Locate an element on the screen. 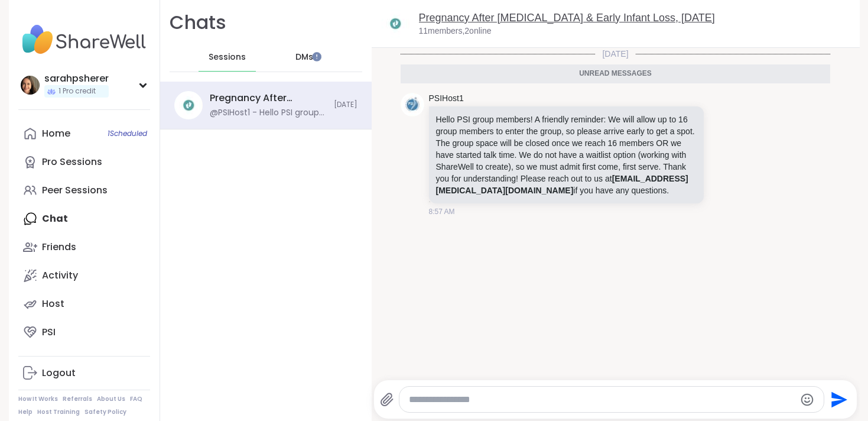  a: Home1Scheduled is located at coordinates (84, 133).